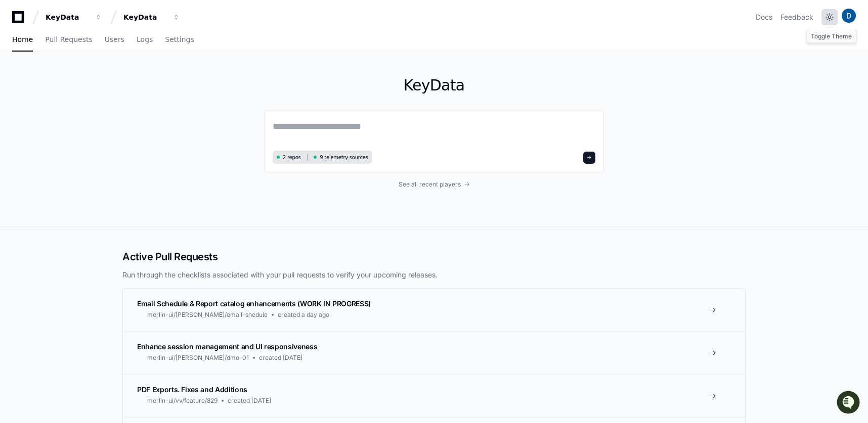  What do you see at coordinates (20, 20) in the screenshot?
I see `img: PlayerZero` at bounding box center [20, 20].